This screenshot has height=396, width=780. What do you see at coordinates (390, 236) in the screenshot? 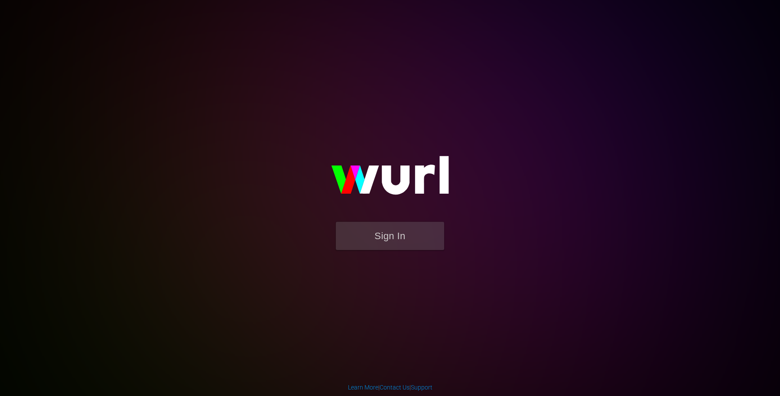
I see `button: Sign In` at bounding box center [390, 236].